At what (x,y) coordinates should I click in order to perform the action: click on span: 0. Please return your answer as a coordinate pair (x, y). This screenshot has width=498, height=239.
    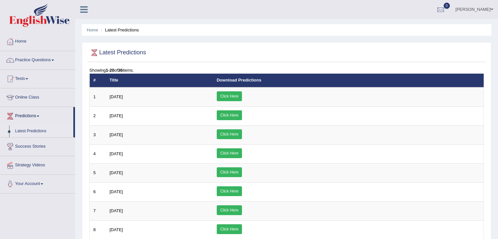
    Looking at the image, I should click on (447, 6).